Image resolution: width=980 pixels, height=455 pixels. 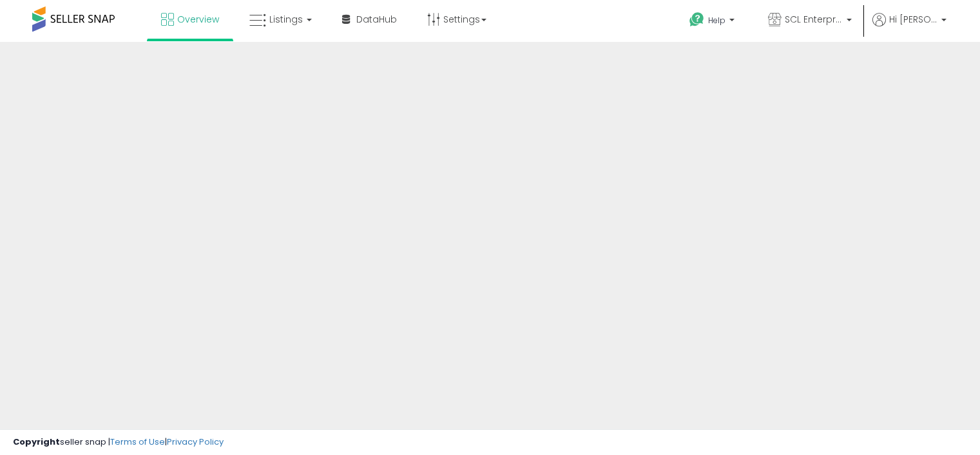 What do you see at coordinates (195, 442) in the screenshot?
I see `a: Privacy Policy` at bounding box center [195, 442].